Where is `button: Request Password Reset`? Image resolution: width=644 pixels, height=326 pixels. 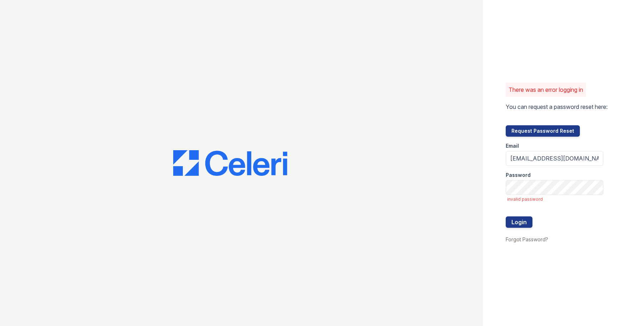
button: Request Password Reset is located at coordinates (543, 131).